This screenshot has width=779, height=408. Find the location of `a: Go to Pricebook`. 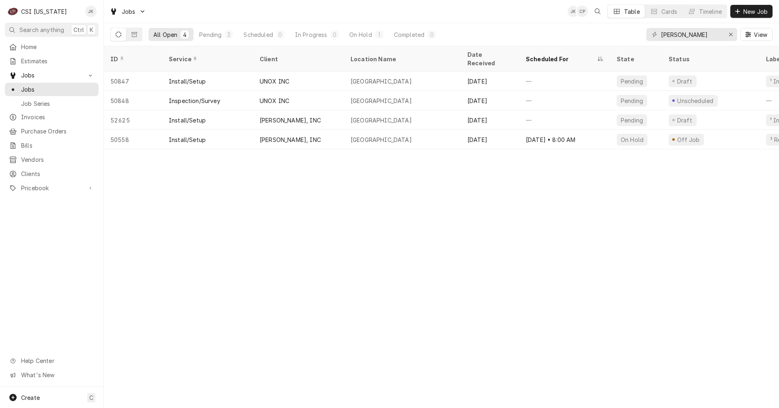

a: Go to Pricebook is located at coordinates (52, 188).